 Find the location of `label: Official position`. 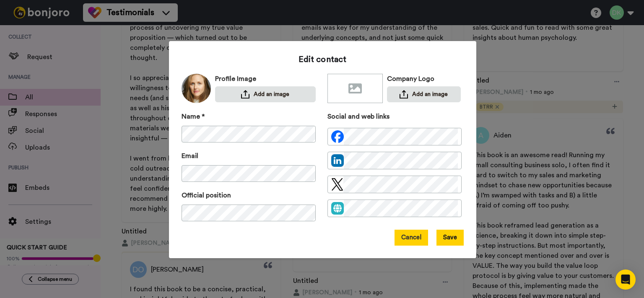

label: Official position is located at coordinates (206, 196).